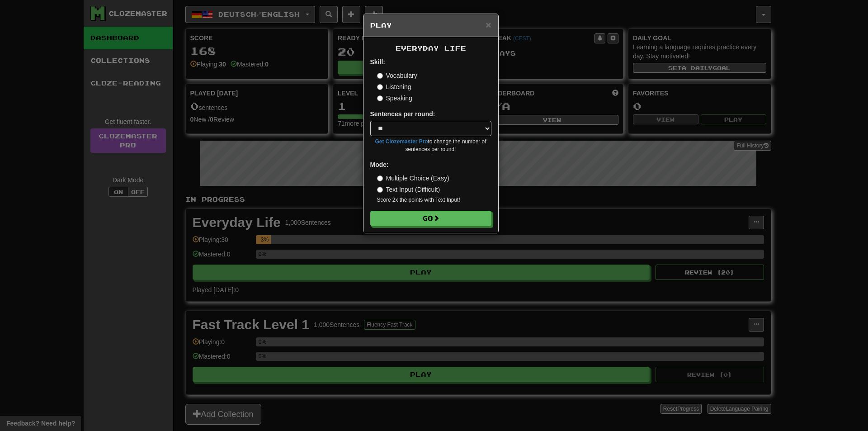  What do you see at coordinates (380, 75) in the screenshot?
I see `input: Vocabulary` at bounding box center [380, 75].